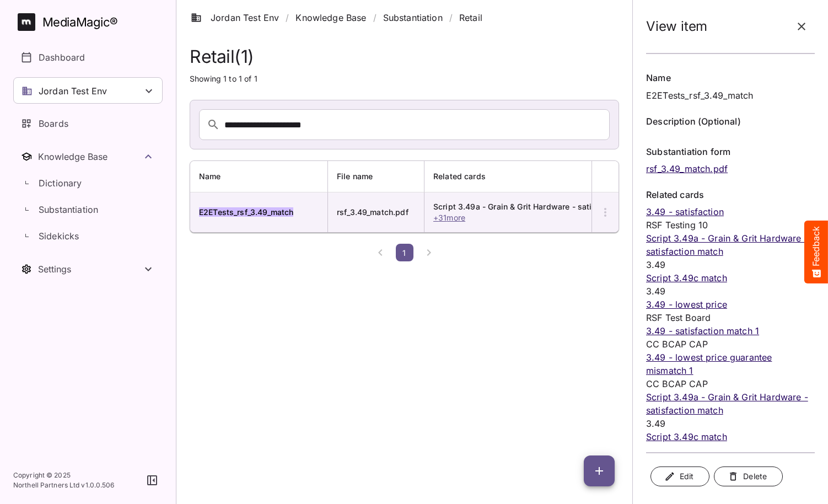  What do you see at coordinates (404, 79) in the screenshot?
I see `p: Showing 1 to 1 of 1` at bounding box center [404, 79].